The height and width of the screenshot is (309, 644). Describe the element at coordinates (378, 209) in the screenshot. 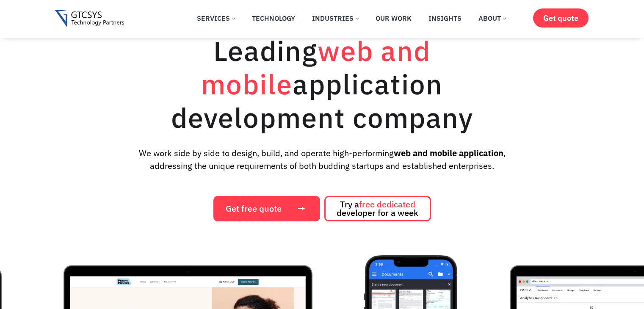

I see `a: Try afree dedicated developer for a week` at that location.